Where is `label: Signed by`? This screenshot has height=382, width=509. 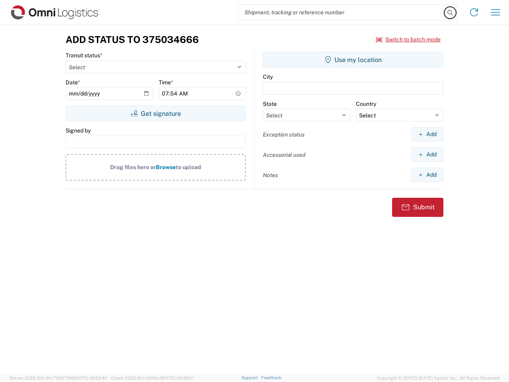 label: Signed by is located at coordinates (78, 130).